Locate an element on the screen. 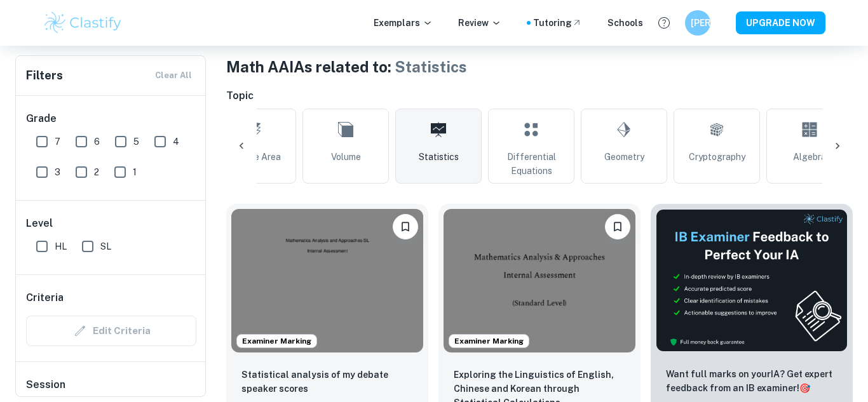 The height and width of the screenshot is (402, 868). div: Criteria filters are unavailable when searching by topic is located at coordinates (111, 331).